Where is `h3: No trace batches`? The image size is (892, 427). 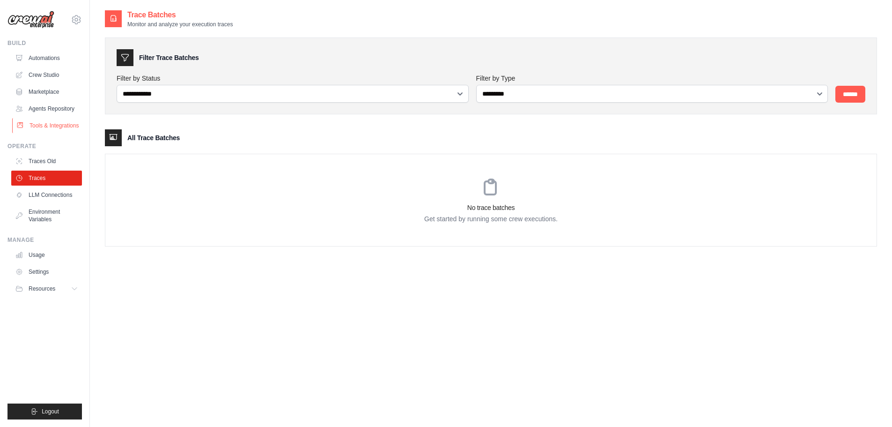
h3: No trace batches is located at coordinates (491, 207).